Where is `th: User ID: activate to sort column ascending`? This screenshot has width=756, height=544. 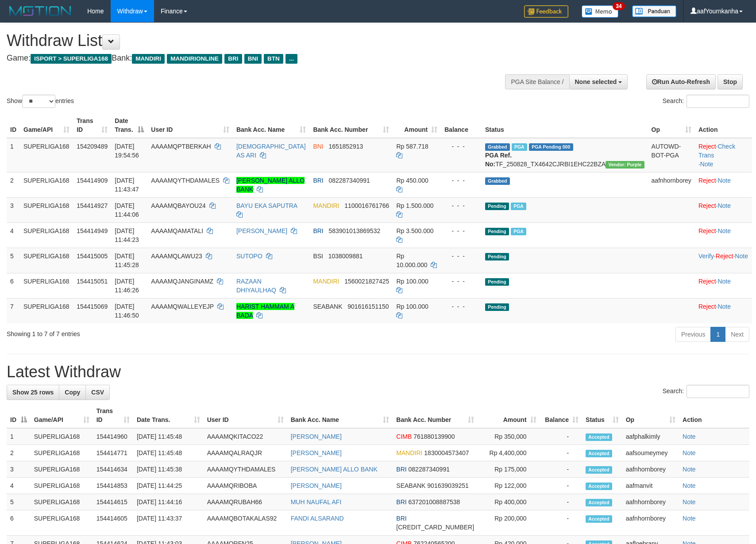
th: User ID: activate to sort column ascending is located at coordinates (190, 125).